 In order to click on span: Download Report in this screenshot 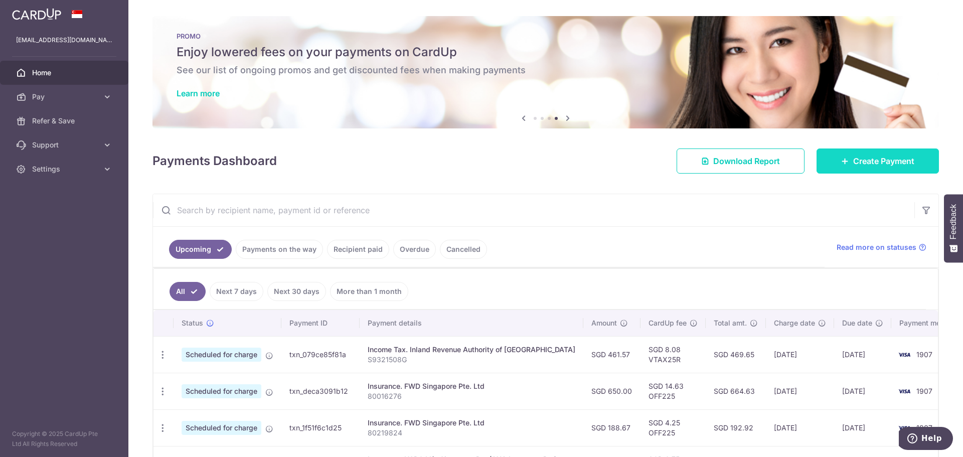, I will do `click(746, 161)`.